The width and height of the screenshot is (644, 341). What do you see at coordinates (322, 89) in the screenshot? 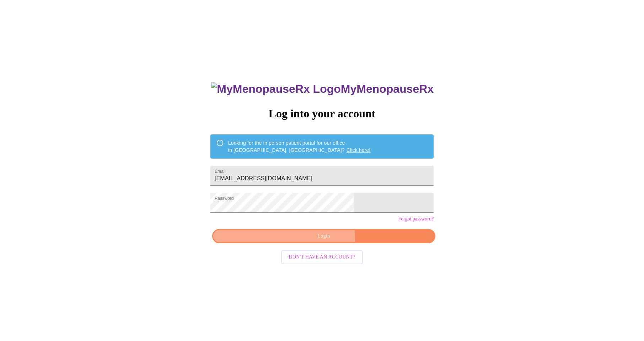
I see `h3: MyMenopauseRx` at bounding box center [322, 89].